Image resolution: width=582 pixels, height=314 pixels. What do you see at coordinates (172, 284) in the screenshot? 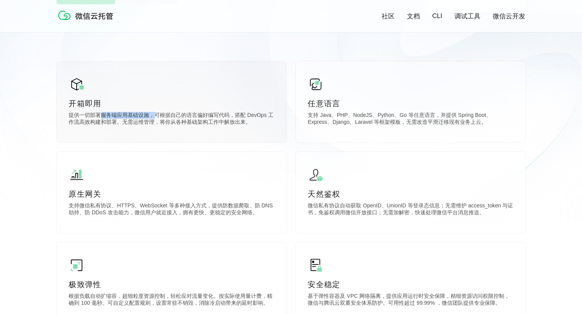
I see `p: 极致弹性` at bounding box center [172, 284].